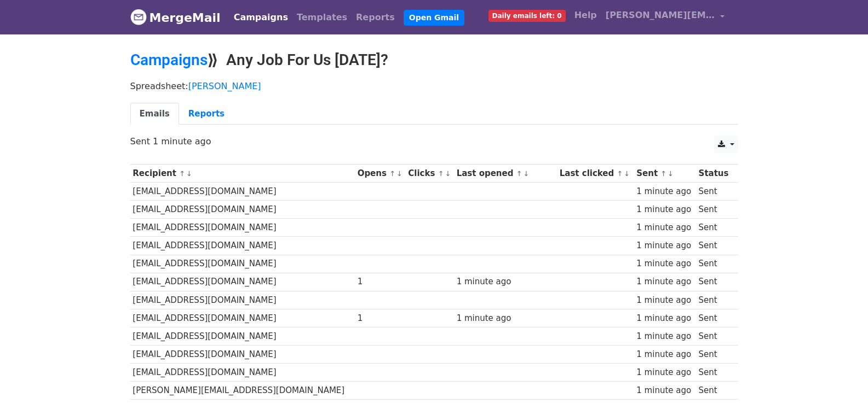  Describe the element at coordinates (138, 17) in the screenshot. I see `img: MergeMail logo` at that location.